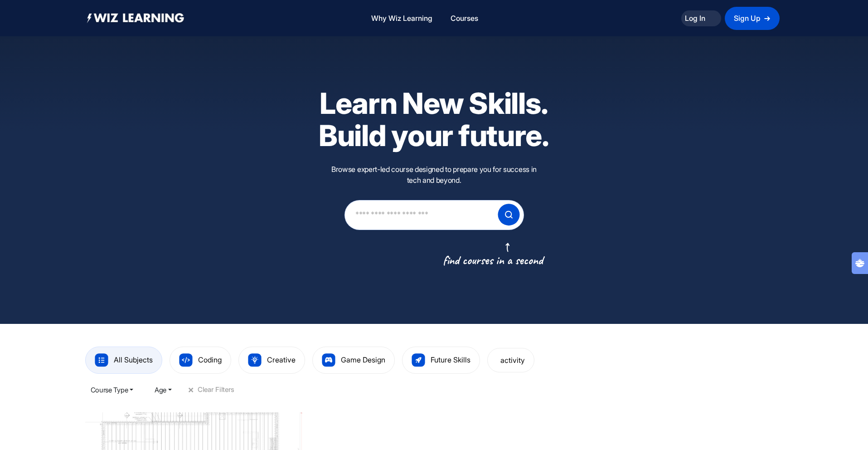 The width and height of the screenshot is (868, 450). Describe the element at coordinates (451, 359) in the screenshot. I see `span: Future Skills` at that location.